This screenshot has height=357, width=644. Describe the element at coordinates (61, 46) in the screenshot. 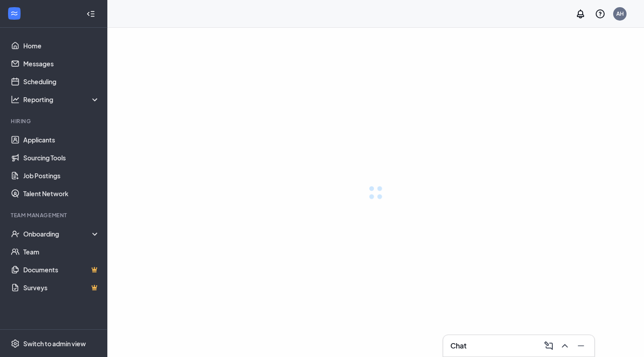

I see `a: Home` at that location.